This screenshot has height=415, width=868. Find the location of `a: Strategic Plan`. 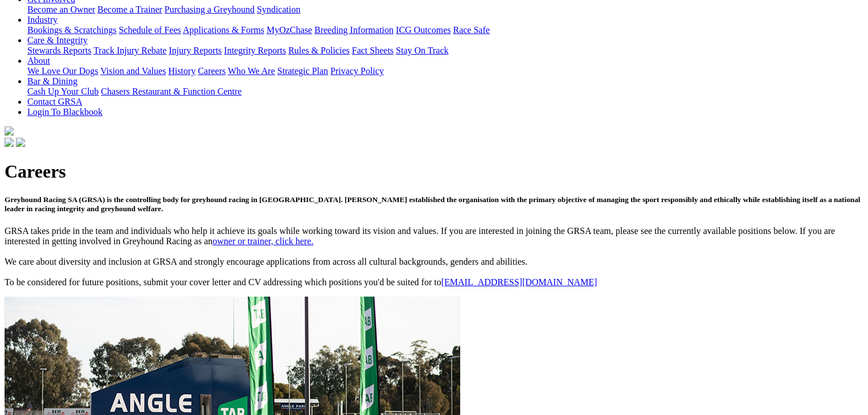

a: Strategic Plan is located at coordinates (303, 71).